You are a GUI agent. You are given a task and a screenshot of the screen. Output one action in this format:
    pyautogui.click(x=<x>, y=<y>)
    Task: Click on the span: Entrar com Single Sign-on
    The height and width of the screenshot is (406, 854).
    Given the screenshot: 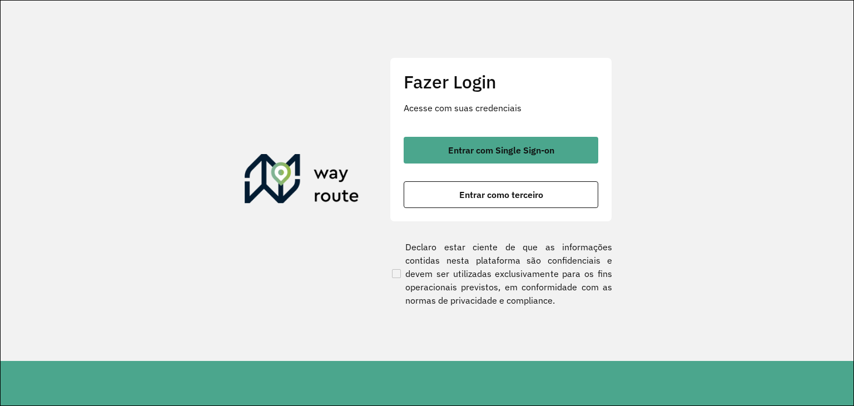 What is the action you would take?
    pyautogui.click(x=501, y=150)
    